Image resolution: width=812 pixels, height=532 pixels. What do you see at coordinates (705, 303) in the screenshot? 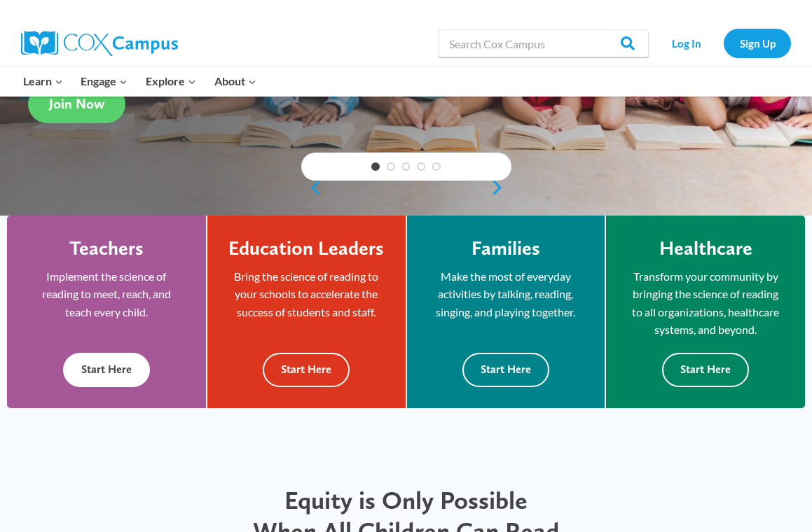
I see `p: Transform your community by bringing the science of reading to all organizations, healthcare syst...` at bounding box center [705, 303].